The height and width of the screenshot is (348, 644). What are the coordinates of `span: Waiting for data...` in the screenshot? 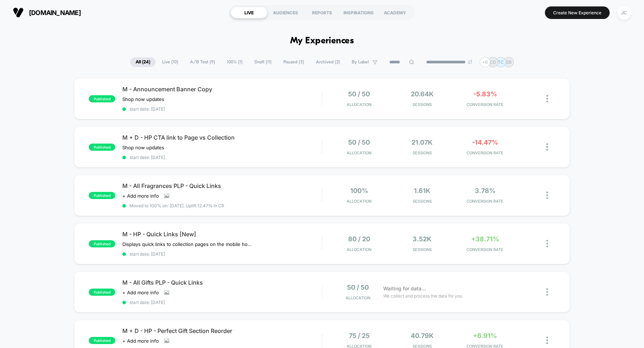 It's located at (404, 288).